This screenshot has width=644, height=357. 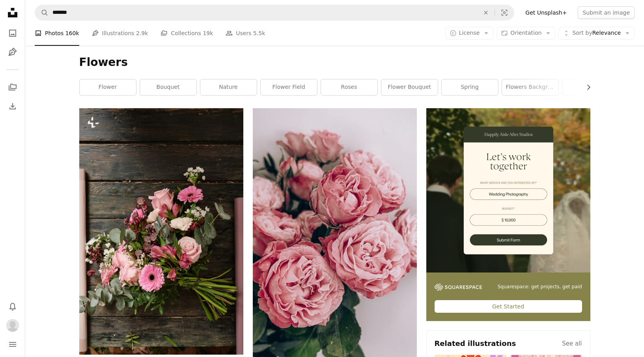 I want to click on a: Collections 19k, so click(x=186, y=33).